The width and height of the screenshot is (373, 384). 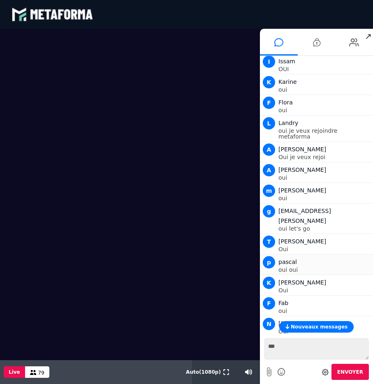 I want to click on span: T, so click(x=269, y=242).